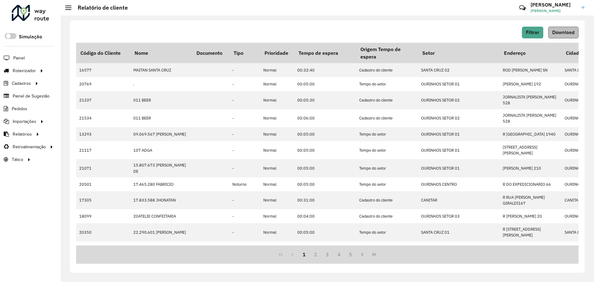  What do you see at coordinates (387, 53) in the screenshot?
I see `th: Origem Tempo de espera` at bounding box center [387, 53].